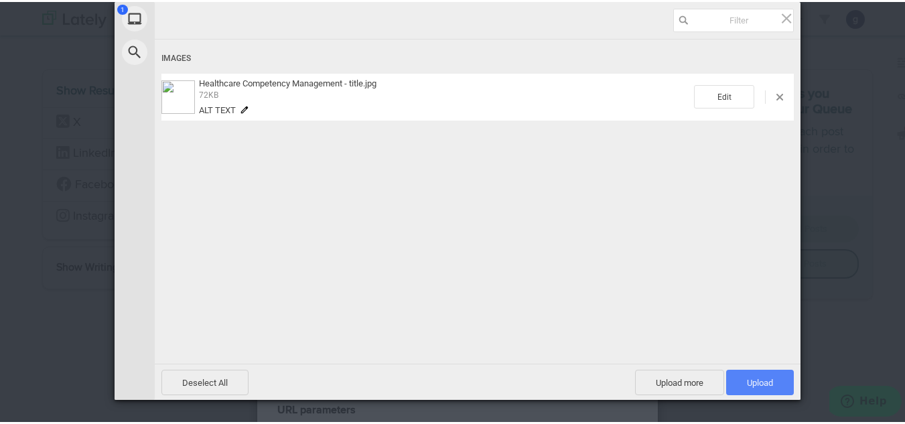  What do you see at coordinates (123, 7) in the screenshot?
I see `span: 1` at bounding box center [123, 7].